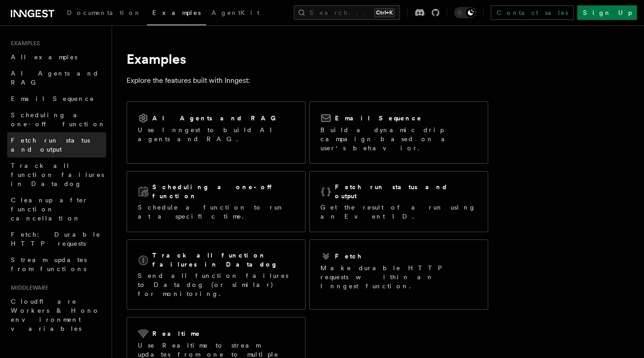  What do you see at coordinates (57, 78) in the screenshot?
I see `a: AI Agents and RAG` at bounding box center [57, 78].